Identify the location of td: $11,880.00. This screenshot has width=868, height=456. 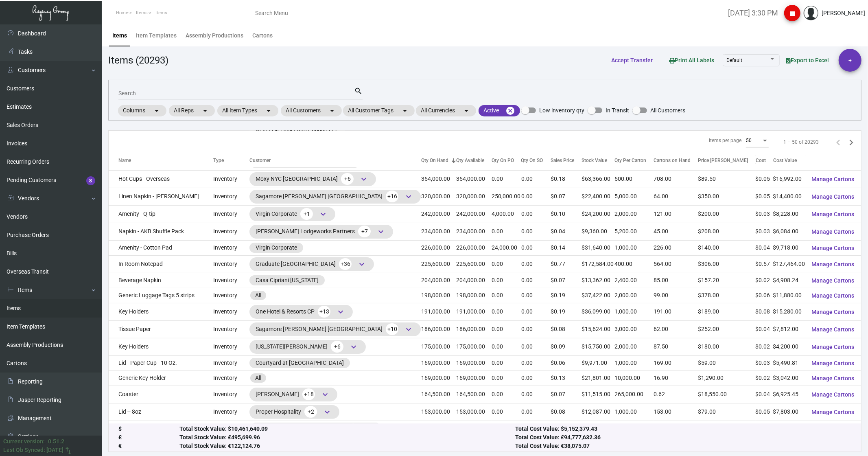
(789, 295).